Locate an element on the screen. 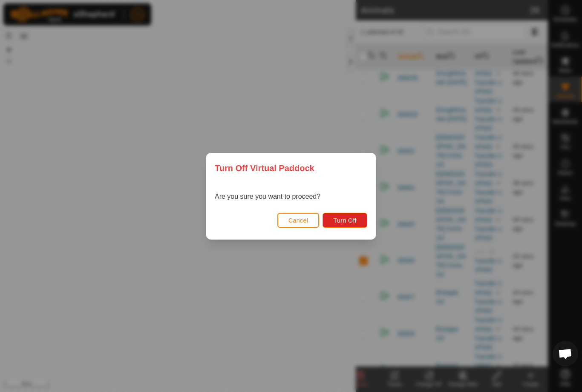  p: Are you sure you want to proceed? is located at coordinates (268, 197).